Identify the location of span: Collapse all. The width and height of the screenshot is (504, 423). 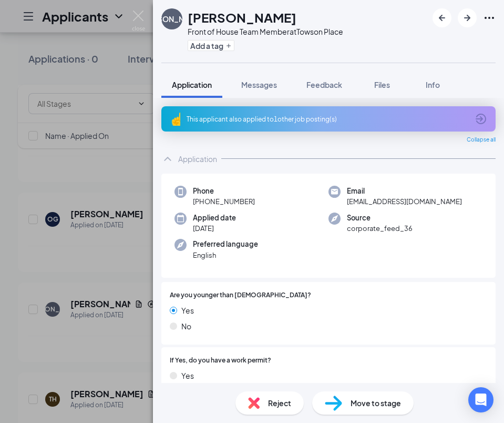
(481, 140).